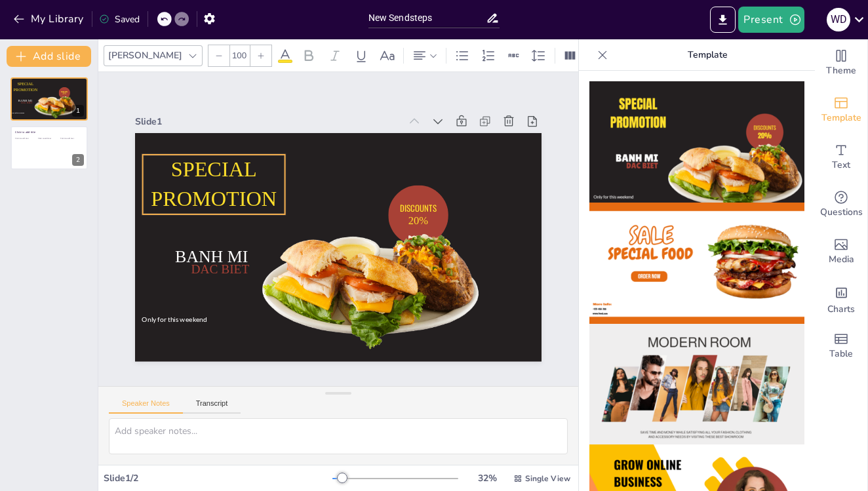 The width and height of the screenshot is (868, 491). I want to click on span: Theme, so click(840, 71).